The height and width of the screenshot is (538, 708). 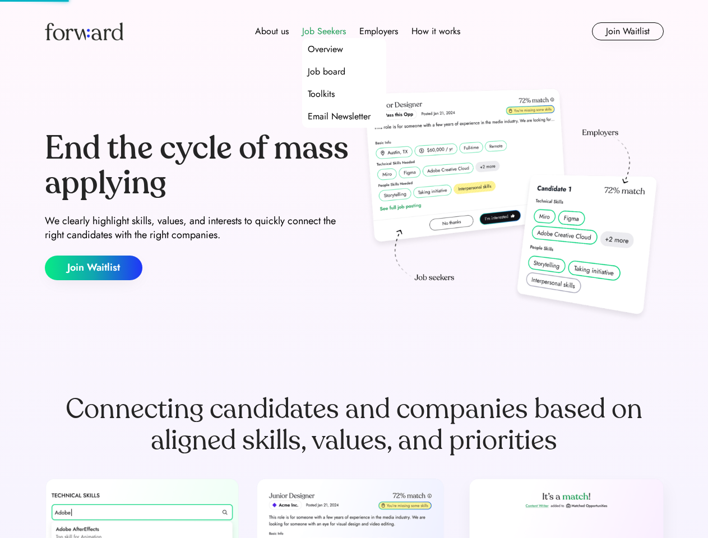 I want to click on div: End the cycle of mass applying, so click(x=197, y=165).